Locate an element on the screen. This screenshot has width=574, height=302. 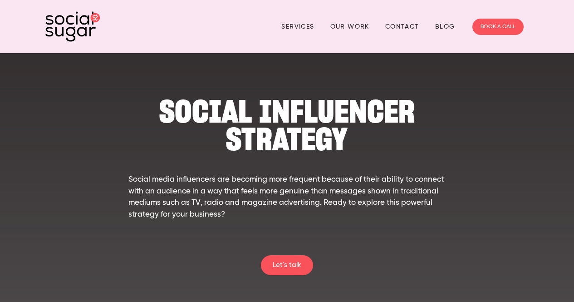
a: Contact is located at coordinates (402, 26).